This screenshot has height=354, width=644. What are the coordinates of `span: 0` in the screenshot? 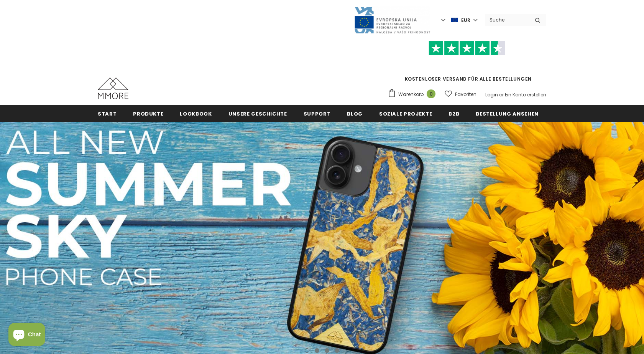 It's located at (431, 94).